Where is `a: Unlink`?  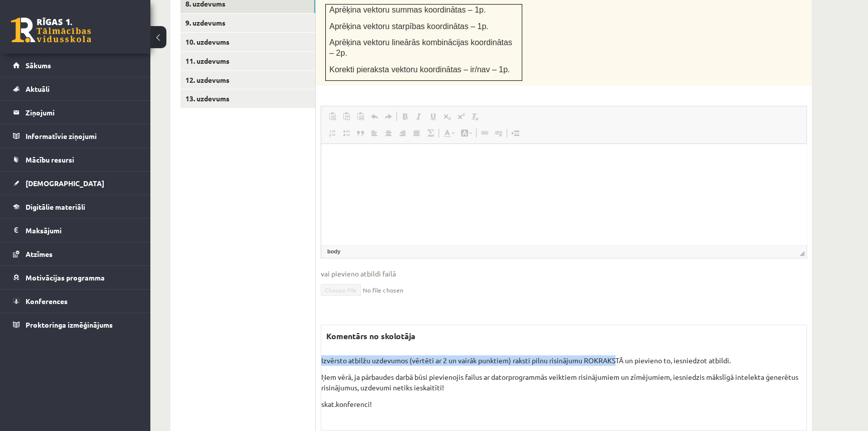
a: Unlink is located at coordinates (499, 133).